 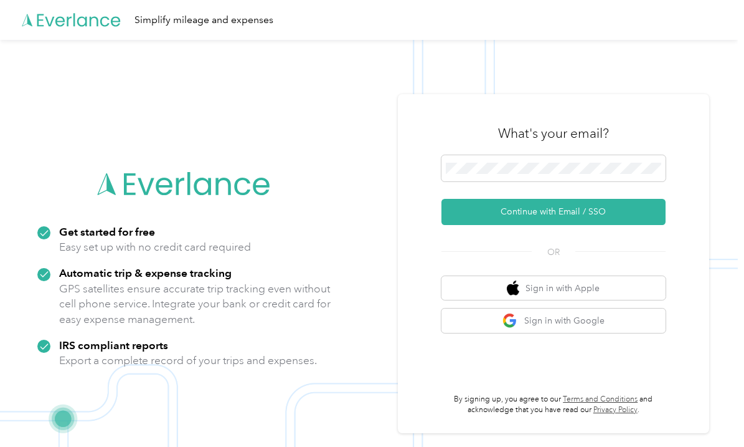 What do you see at coordinates (510, 320) in the screenshot?
I see `img: google logo` at bounding box center [510, 320].